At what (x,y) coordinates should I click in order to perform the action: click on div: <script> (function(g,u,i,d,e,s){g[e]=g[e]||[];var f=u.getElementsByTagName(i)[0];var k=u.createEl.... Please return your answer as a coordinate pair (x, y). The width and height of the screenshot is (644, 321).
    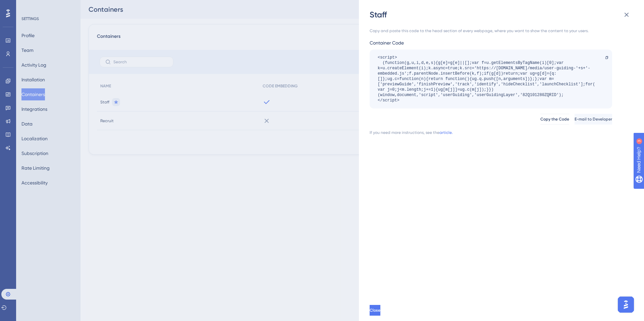
    Looking at the image, I should click on (487, 79).